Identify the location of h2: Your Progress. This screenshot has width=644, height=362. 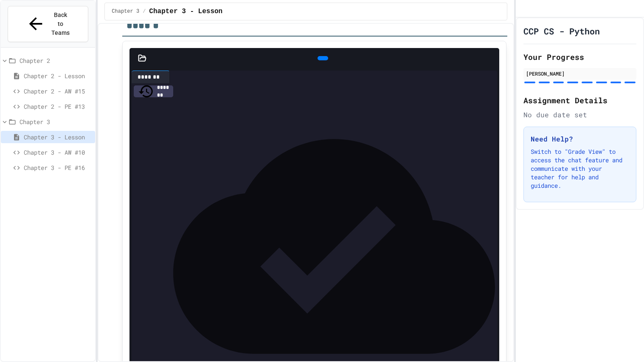
(580, 57).